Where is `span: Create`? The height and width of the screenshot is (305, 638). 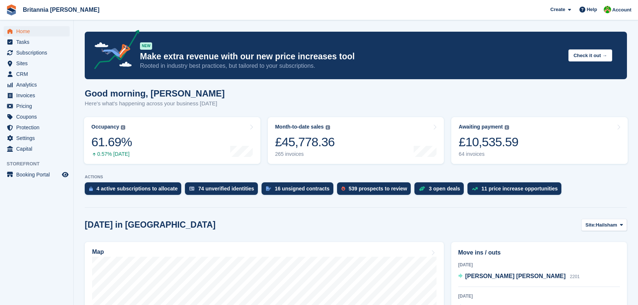
span: Create is located at coordinates (558, 10).